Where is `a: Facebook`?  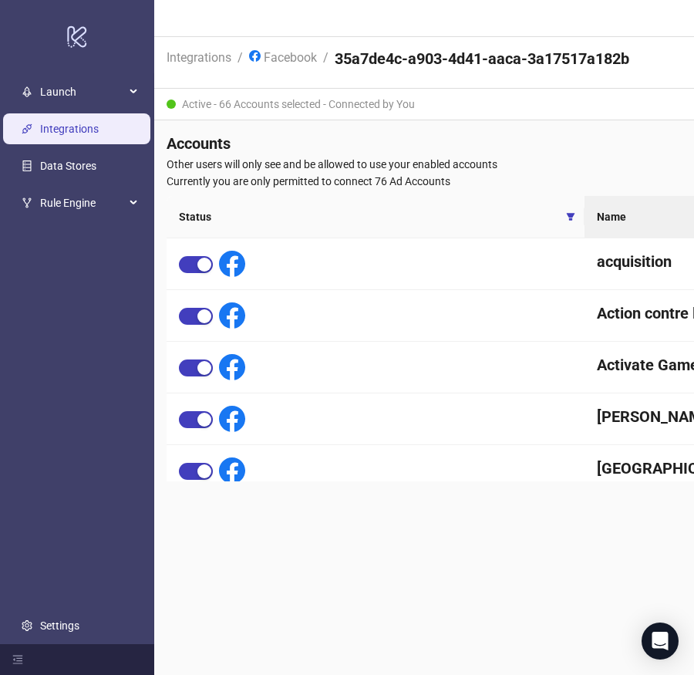 a: Facebook is located at coordinates (283, 56).